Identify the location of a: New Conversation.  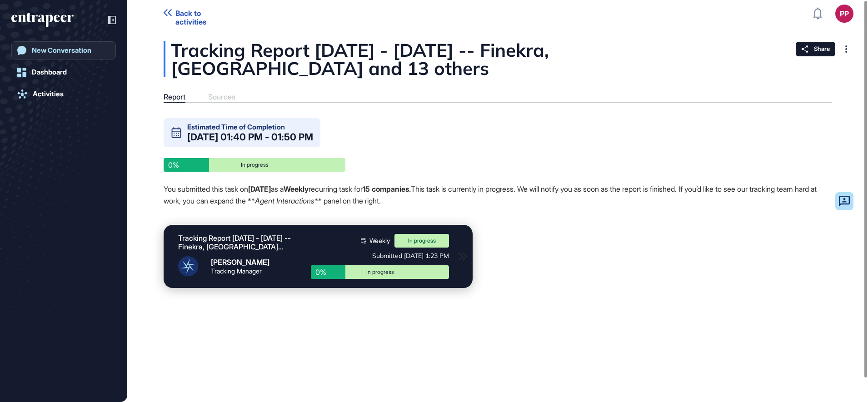
(64, 51).